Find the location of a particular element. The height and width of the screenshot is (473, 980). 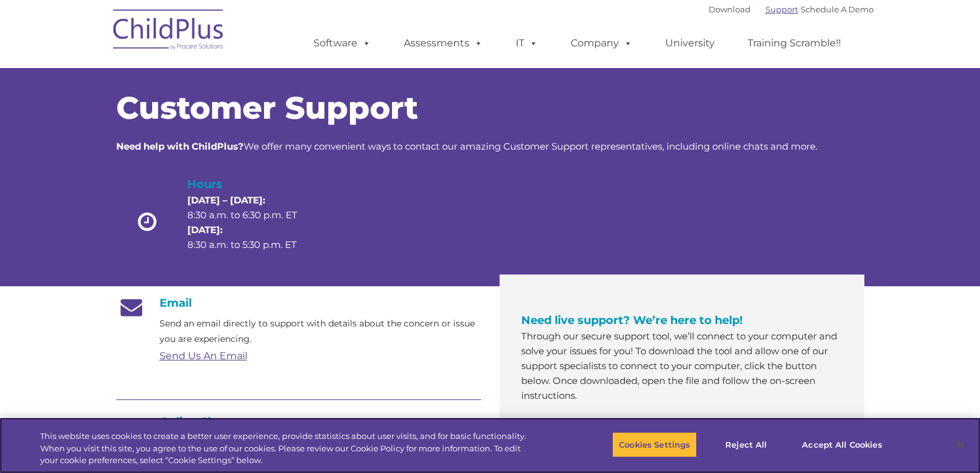

a: Schedule A Demo is located at coordinates (837, 9).